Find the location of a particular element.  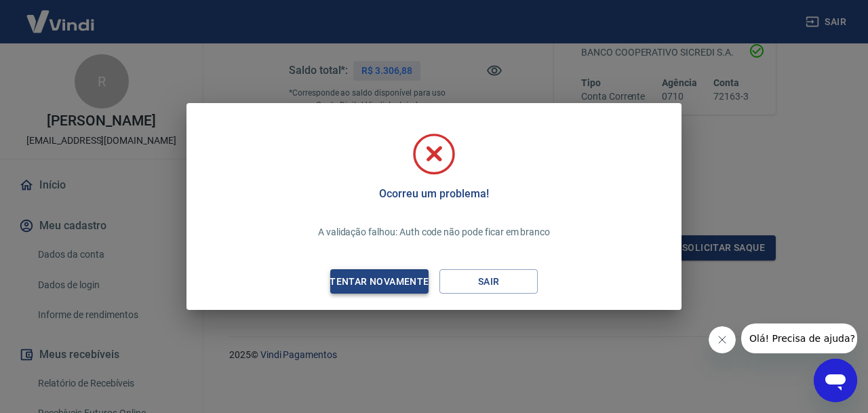

div: Tentar novamente is located at coordinates (379, 282).